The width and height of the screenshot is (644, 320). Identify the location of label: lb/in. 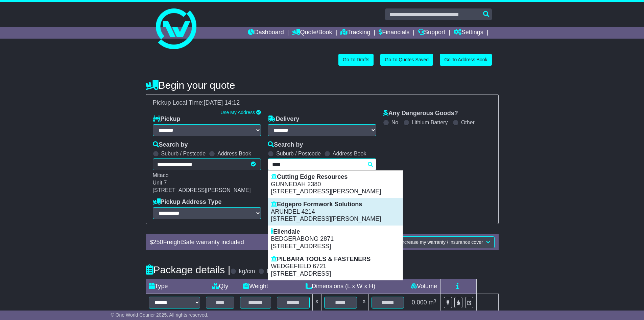
(272, 271).